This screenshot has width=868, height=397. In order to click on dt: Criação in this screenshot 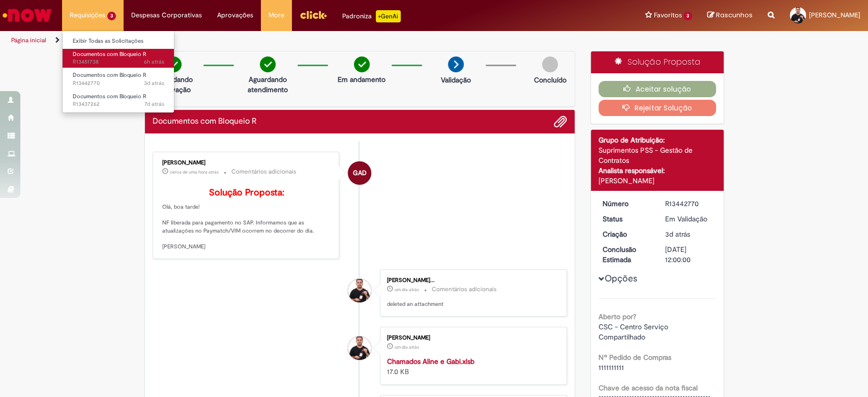, I will do `click(625, 234)`.